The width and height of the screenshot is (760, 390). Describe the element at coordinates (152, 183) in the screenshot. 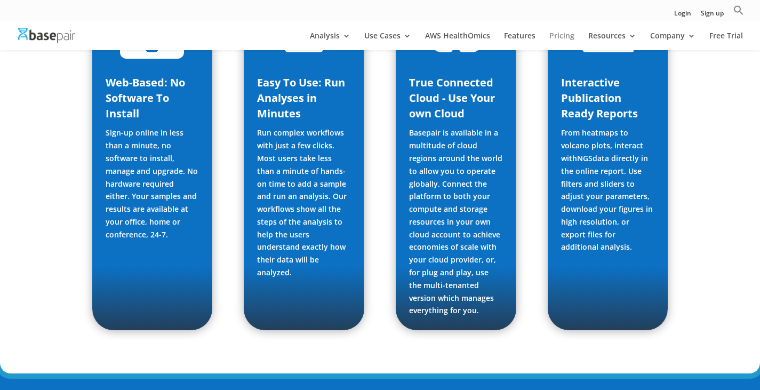

I see `div: Sign-up online in less than a minute, no software to install, manage and upgrade. No hardware req...` at that location.